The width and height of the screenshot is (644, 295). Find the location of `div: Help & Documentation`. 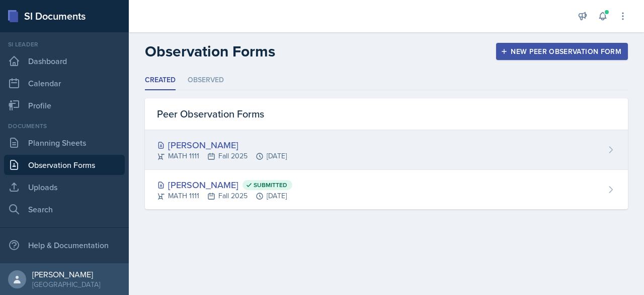

div: Help & Documentation is located at coordinates (64, 245).